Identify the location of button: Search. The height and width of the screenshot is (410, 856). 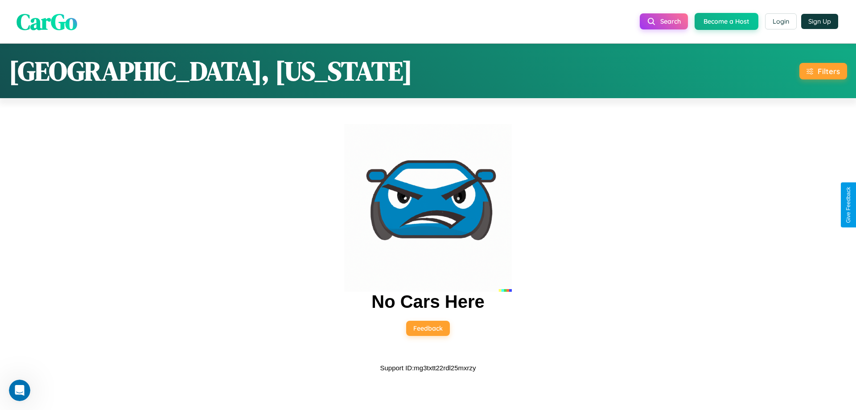
(664, 21).